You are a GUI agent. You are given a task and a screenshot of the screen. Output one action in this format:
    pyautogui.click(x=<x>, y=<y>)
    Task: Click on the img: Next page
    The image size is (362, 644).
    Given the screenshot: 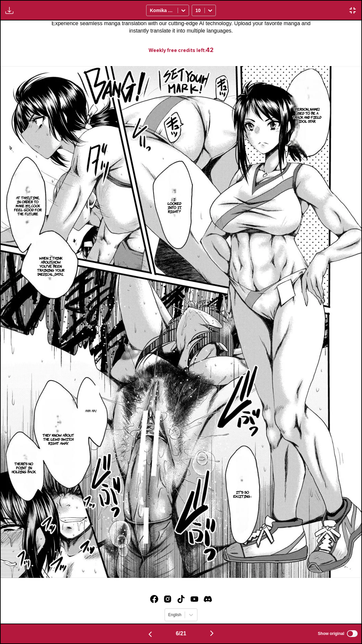 What is the action you would take?
    pyautogui.click(x=212, y=633)
    